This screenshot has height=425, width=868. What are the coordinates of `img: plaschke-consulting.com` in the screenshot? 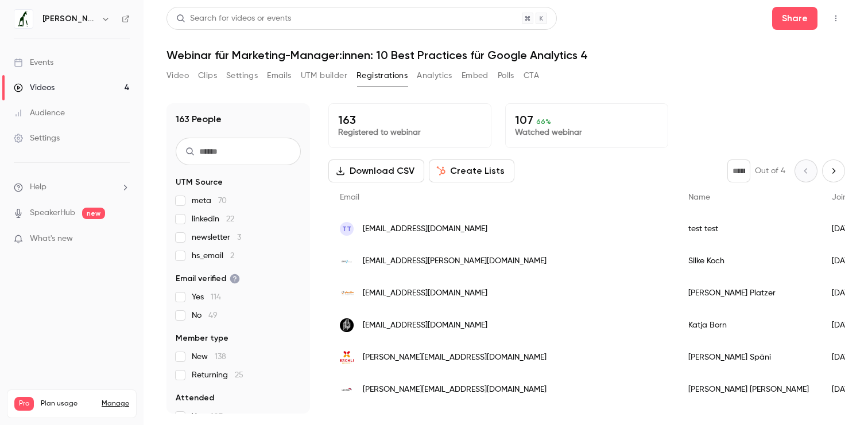 It's located at (347, 293).